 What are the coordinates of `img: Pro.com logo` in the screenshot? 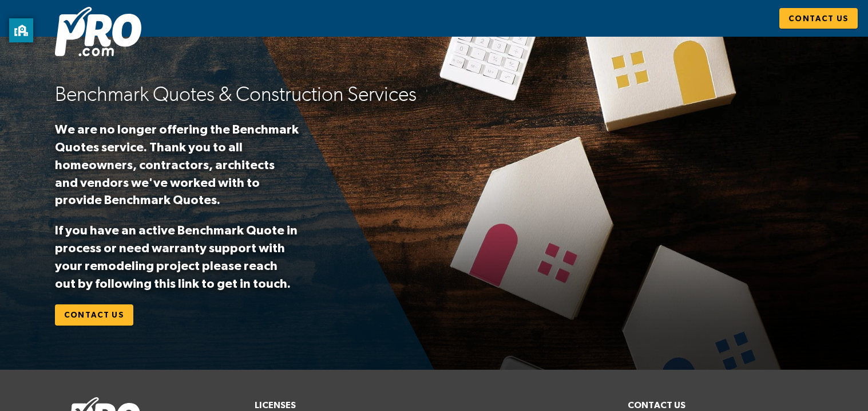 It's located at (98, 32).